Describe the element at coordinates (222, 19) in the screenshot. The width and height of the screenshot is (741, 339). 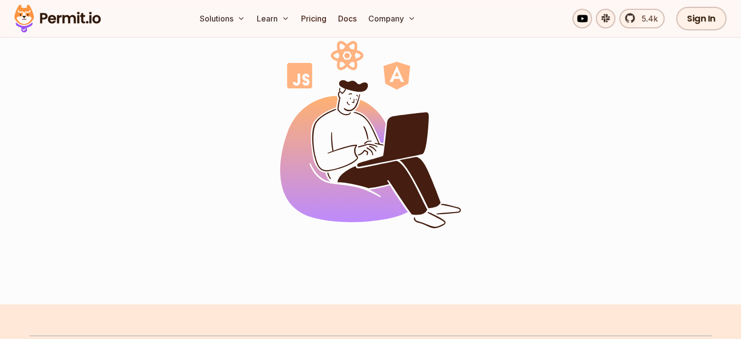
I see `button: Solutions` at that location.